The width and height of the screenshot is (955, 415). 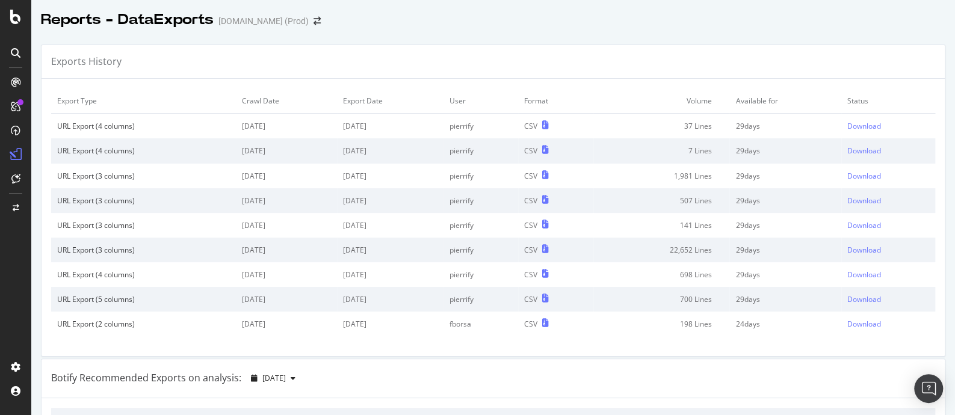 I want to click on div: Open Intercom Messenger, so click(x=929, y=389).